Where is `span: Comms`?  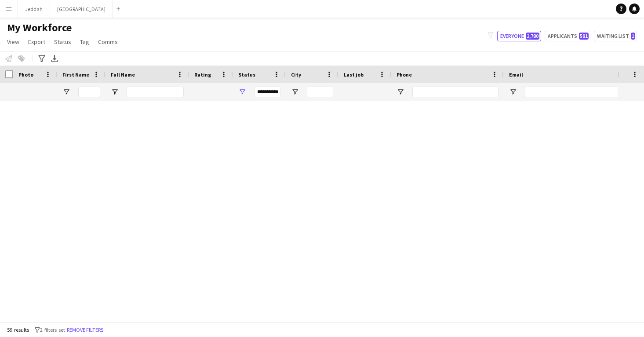 span: Comms is located at coordinates (108, 42).